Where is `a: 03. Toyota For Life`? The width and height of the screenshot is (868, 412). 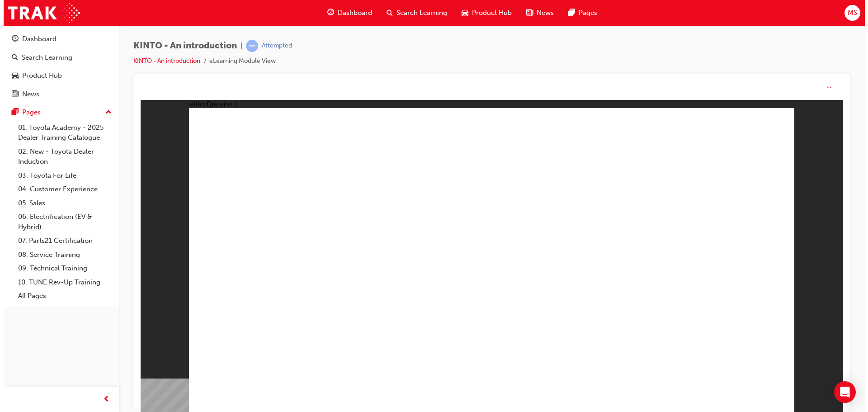
a: 03. Toyota For Life is located at coordinates (61, 176).